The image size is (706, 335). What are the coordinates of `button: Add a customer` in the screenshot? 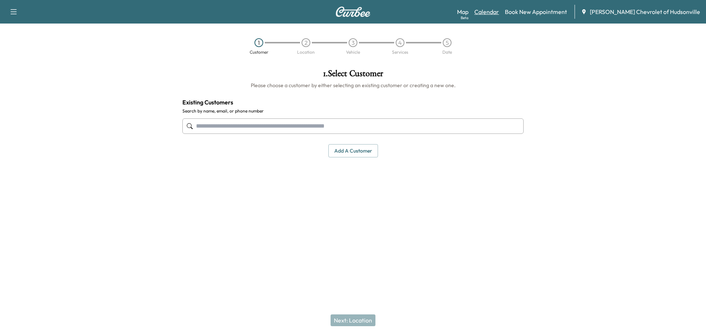 It's located at (353, 151).